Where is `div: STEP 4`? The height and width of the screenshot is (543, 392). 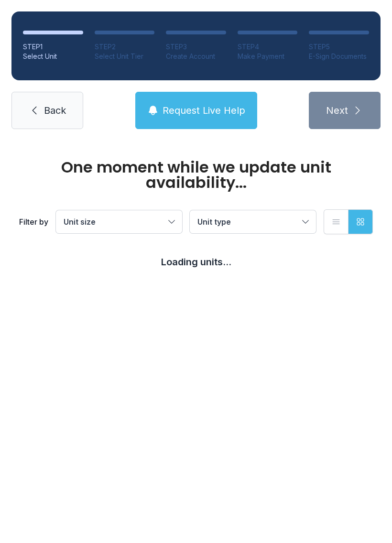
div: STEP 4 is located at coordinates (268, 47).